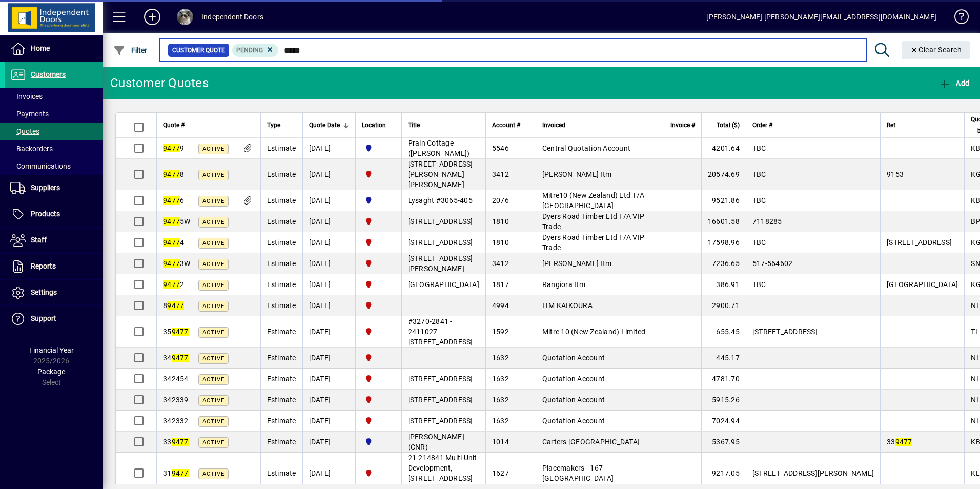 The width and height of the screenshot is (980, 489). What do you see at coordinates (440, 200) in the screenshot?
I see `span: Lysaght #3065-405` at bounding box center [440, 200].